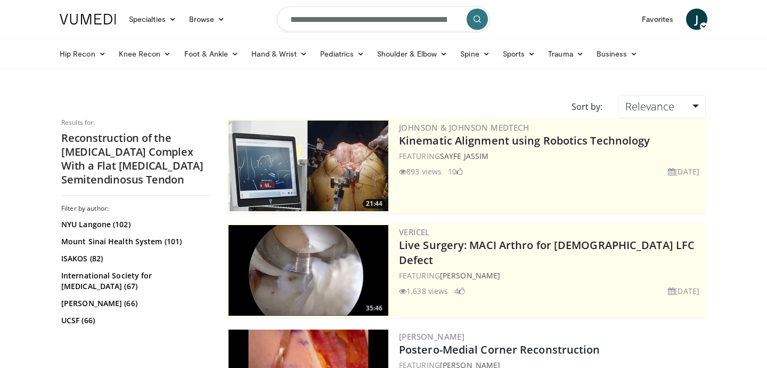  Describe the element at coordinates (212, 54) in the screenshot. I see `a: Foot & Ankle` at that location.